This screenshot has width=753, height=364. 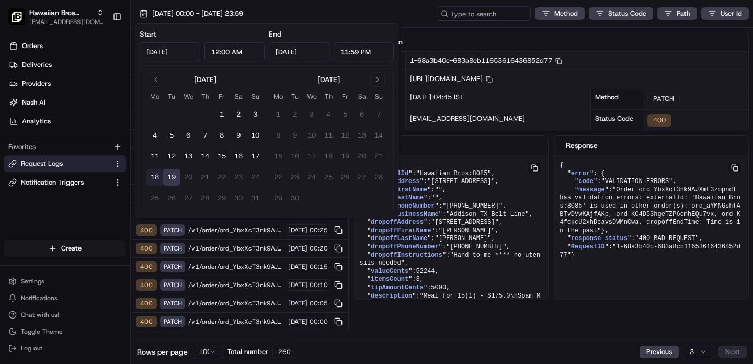 I want to click on span: Chat with us!, so click(x=40, y=315).